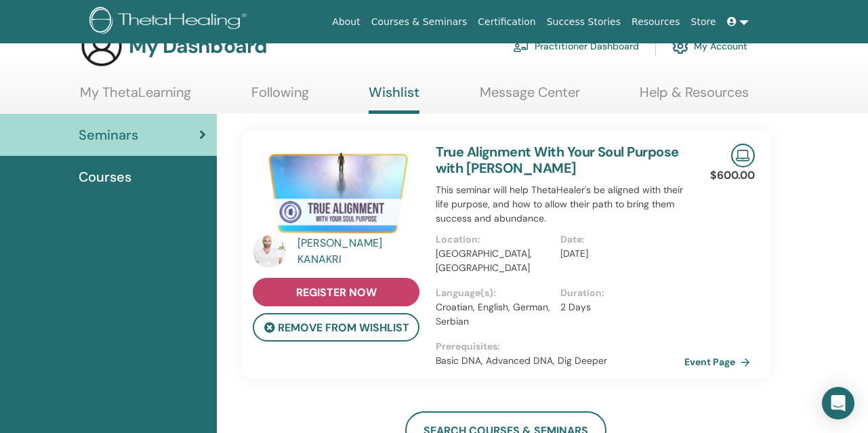  I want to click on a: Following, so click(280, 97).